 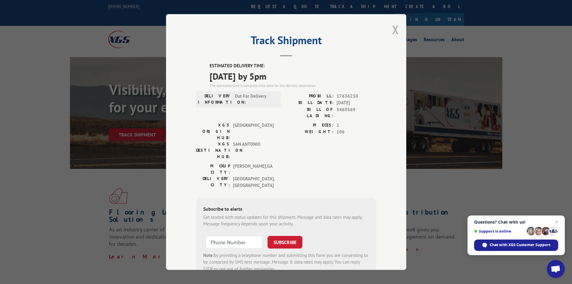 I want to click on label: BILL OF LADING:, so click(x=310, y=113).